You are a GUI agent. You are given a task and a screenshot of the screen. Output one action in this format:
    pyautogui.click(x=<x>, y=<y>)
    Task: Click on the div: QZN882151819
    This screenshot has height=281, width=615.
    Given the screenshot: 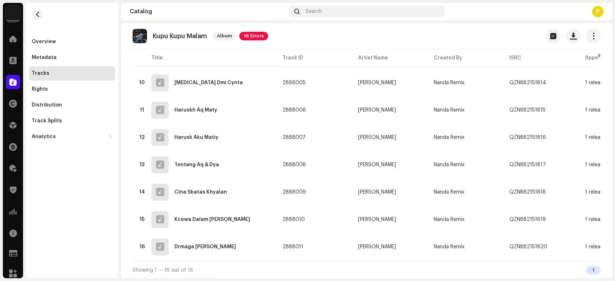 What is the action you would take?
    pyautogui.click(x=528, y=220)
    